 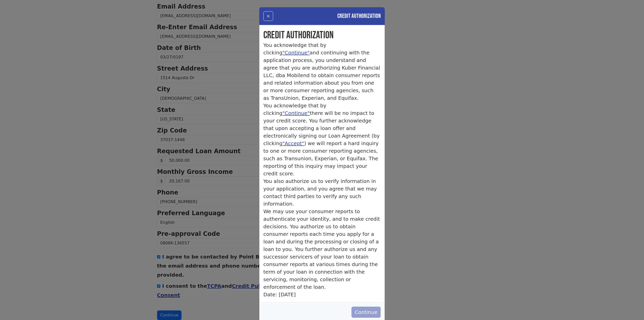 What do you see at coordinates (322, 71) in the screenshot?
I see `p: You acknowledge that by clicking and continuing with the application process, you understand and ...` at bounding box center [322, 71].